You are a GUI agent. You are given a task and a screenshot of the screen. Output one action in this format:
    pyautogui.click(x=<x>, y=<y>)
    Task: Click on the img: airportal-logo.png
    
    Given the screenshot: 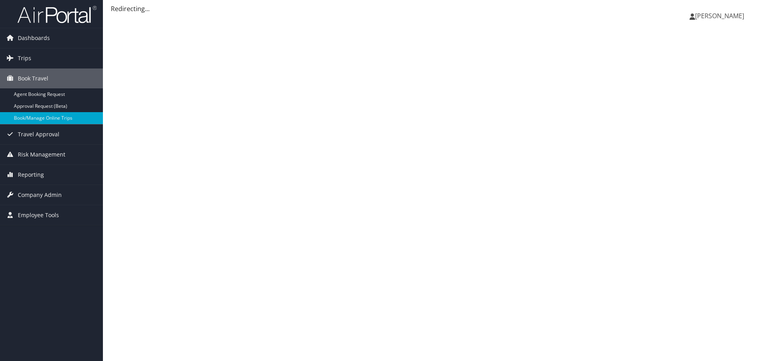 What is the action you would take?
    pyautogui.click(x=57, y=14)
    